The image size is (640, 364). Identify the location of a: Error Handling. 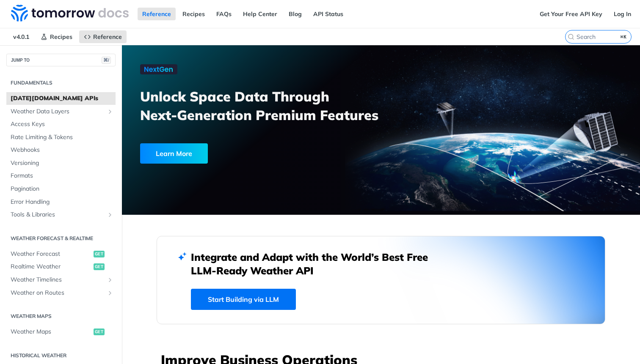
(61, 202).